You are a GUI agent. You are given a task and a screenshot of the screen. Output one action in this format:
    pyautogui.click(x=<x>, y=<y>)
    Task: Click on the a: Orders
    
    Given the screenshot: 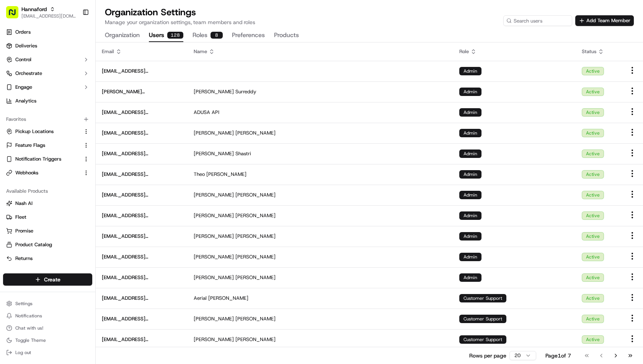 What is the action you would take?
    pyautogui.click(x=48, y=32)
    